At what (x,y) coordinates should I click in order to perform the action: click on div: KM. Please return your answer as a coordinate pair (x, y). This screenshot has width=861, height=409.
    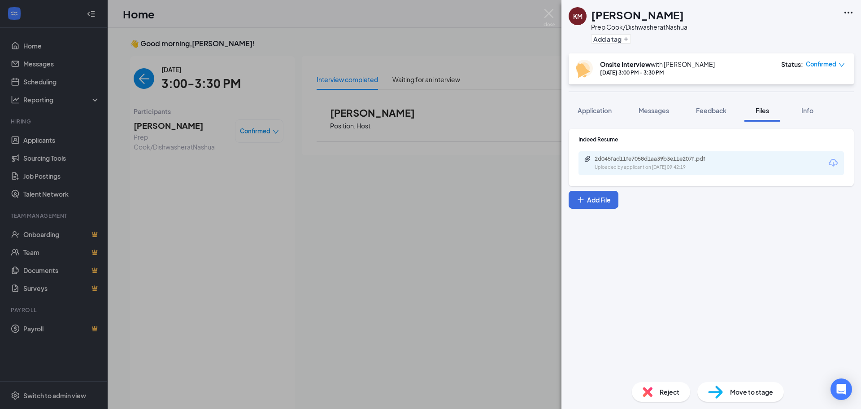
    Looking at the image, I should click on (578, 16).